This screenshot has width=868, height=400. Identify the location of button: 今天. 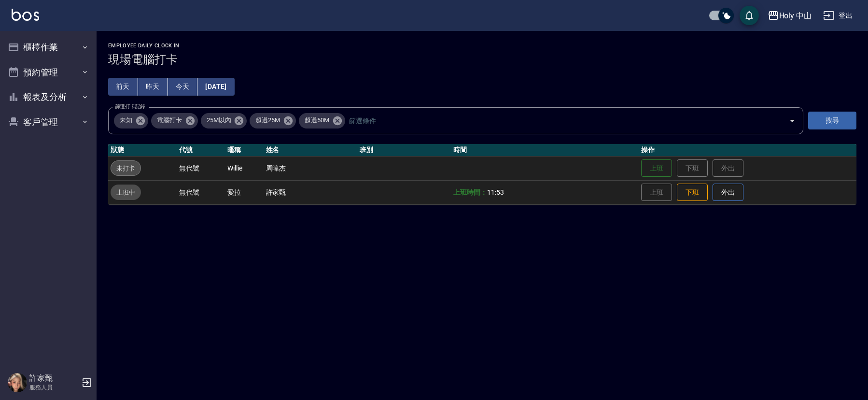
(183, 87).